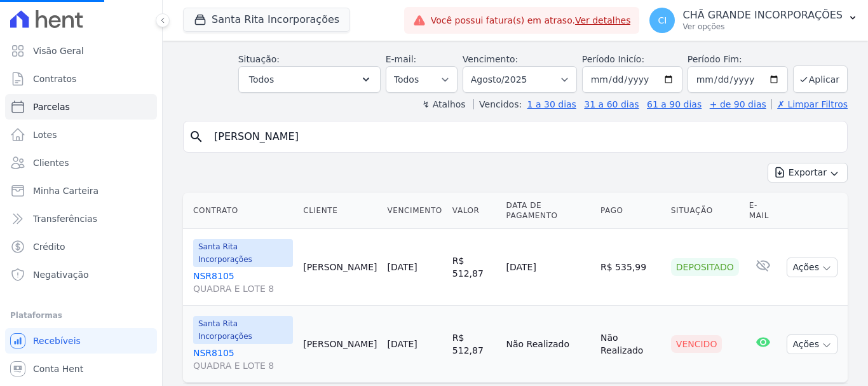 This screenshot has width=868, height=386. I want to click on label: E-mail:, so click(401, 59).